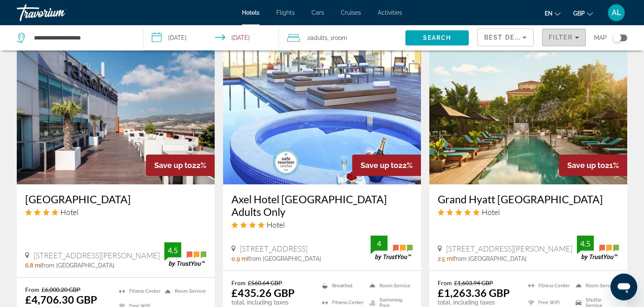 The height and width of the screenshot is (307, 644). What do you see at coordinates (240, 258) in the screenshot?
I see `span: 0.9 mi` at bounding box center [240, 258].